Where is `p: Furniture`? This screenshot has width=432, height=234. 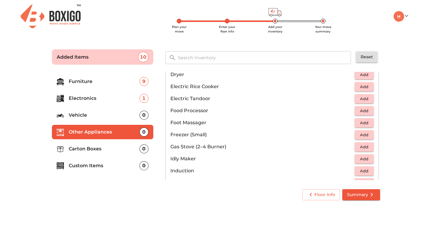
p: Furniture is located at coordinates (104, 81).